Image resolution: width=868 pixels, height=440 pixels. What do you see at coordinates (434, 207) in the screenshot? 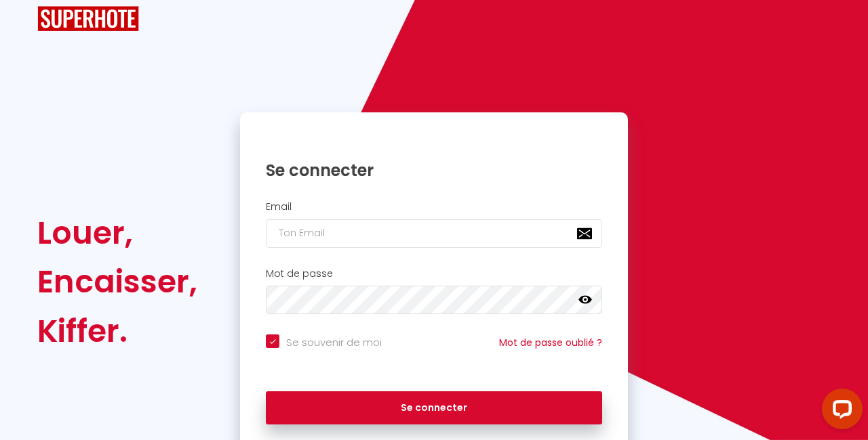
I see `h2: Email` at bounding box center [434, 207].